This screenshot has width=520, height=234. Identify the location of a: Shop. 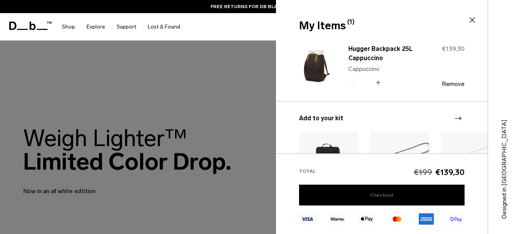
(69, 27).